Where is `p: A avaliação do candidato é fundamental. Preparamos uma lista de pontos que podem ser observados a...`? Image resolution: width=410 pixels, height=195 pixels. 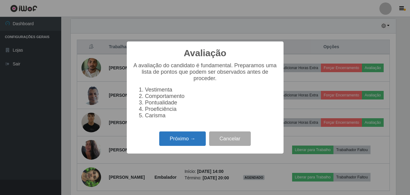
p: A avaliação do candidato é fundamental. Preparamos uma lista de pontos que podem ser observados a... is located at coordinates (205, 72).